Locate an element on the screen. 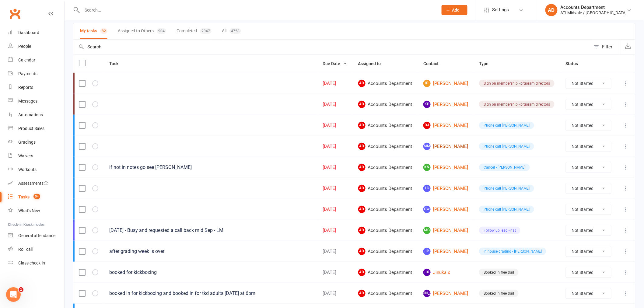  span: MC is located at coordinates (427, 230).